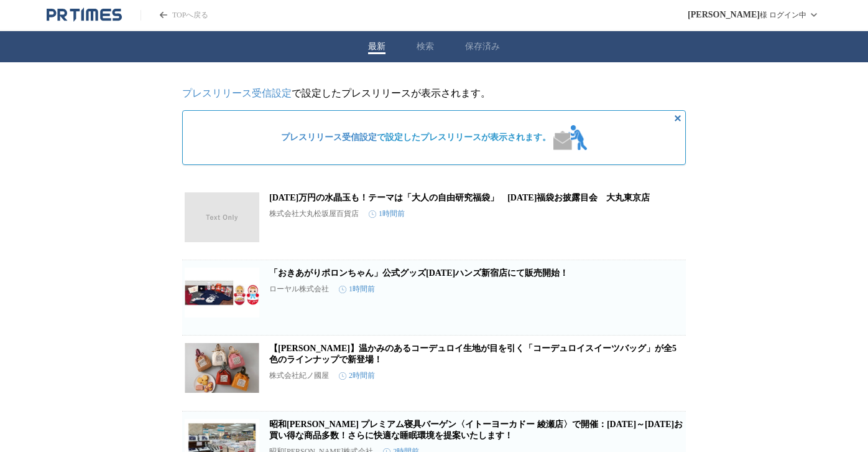 This screenshot has width=868, height=452. I want to click on p: 株式会社大丸松坂屋百貨店, so click(314, 213).